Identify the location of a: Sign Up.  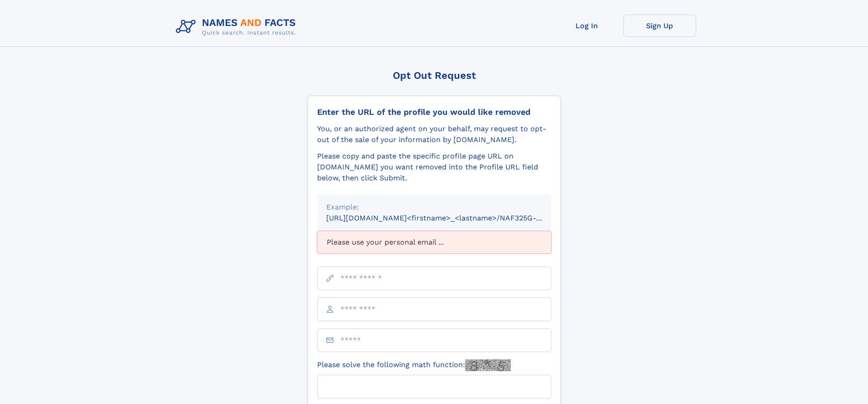
(660, 25).